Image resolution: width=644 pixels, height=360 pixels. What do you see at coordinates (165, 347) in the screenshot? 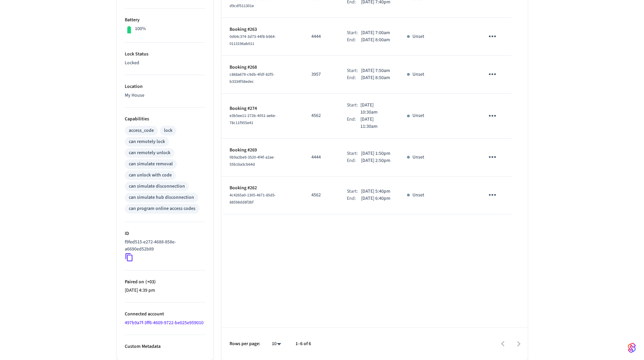
I see `p: Custom Metadata` at bounding box center [165, 347].